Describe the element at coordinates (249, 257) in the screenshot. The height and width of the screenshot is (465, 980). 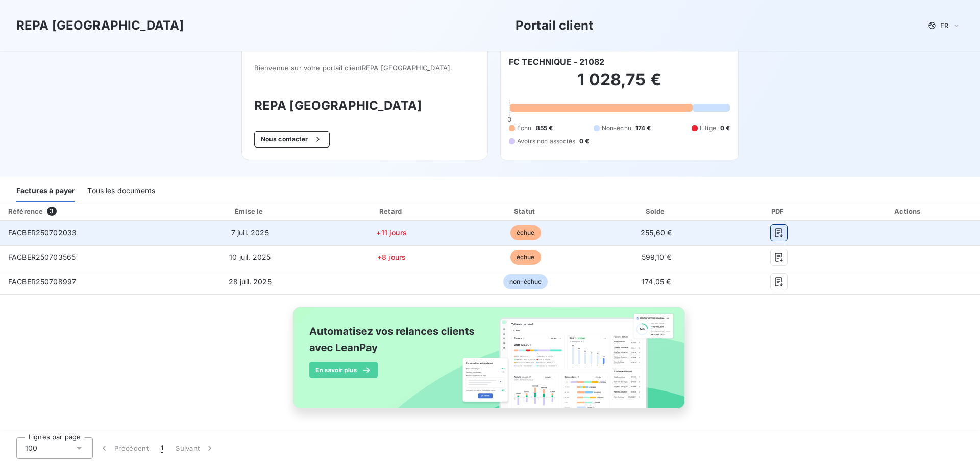
I see `span: 10 juil. 2025` at that location.